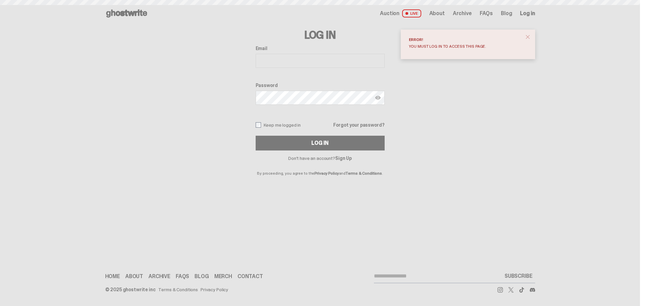 The image size is (645, 306). Describe the element at coordinates (390, 13) in the screenshot. I see `span: Auction` at that location.